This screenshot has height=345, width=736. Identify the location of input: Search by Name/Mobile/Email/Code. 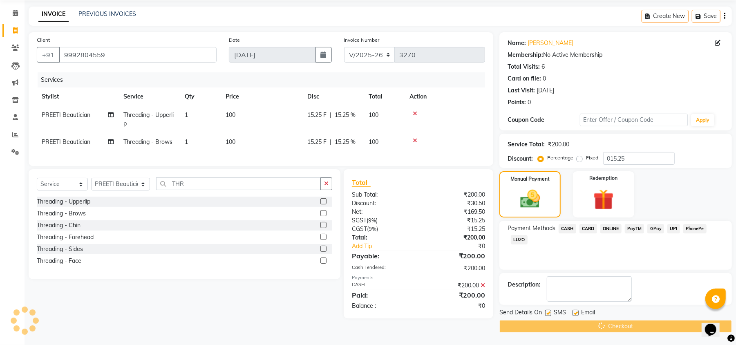
(138, 55).